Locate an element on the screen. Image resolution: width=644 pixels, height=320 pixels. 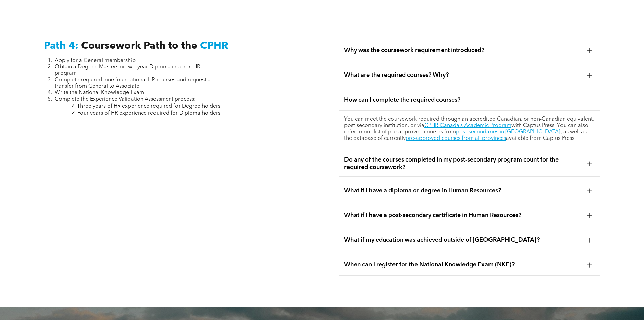
span: When can I register for the National Knowledge Exam (NKE)? is located at coordinates (463, 265).